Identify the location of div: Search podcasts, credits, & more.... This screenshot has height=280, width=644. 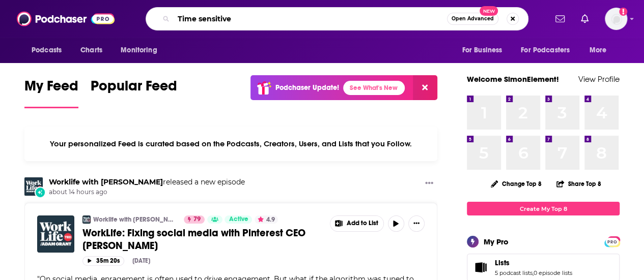
(337, 19).